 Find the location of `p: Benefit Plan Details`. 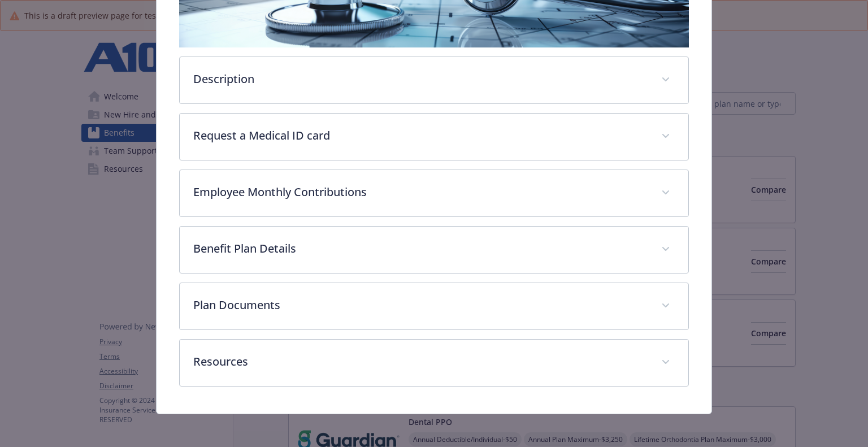

p: Benefit Plan Details is located at coordinates (420, 249).